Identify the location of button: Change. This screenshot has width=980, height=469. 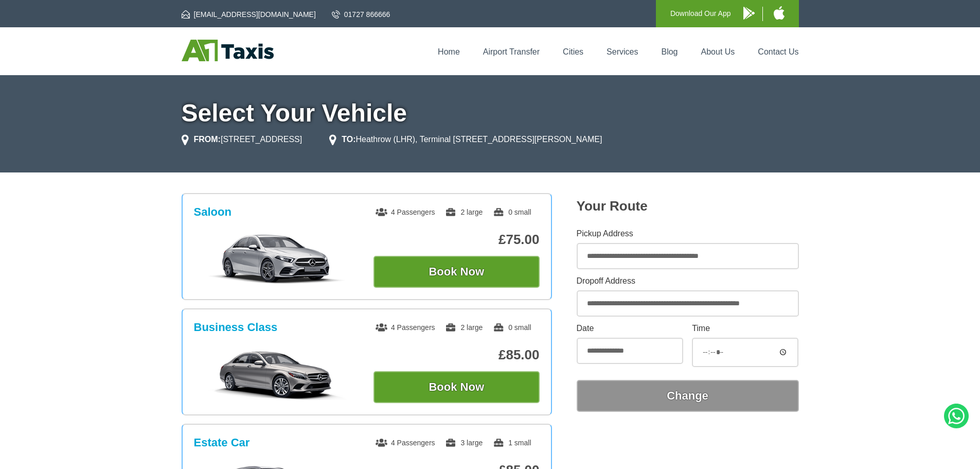
(688, 396).